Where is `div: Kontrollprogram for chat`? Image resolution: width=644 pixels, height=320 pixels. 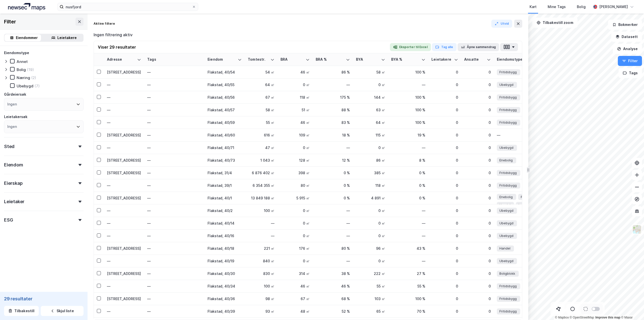 div: Kontrollprogram for chat is located at coordinates (632, 308).